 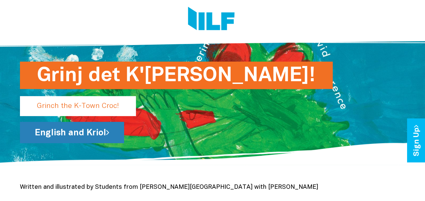 What do you see at coordinates (72, 132) in the screenshot?
I see `a: English and Kriol` at bounding box center [72, 132].